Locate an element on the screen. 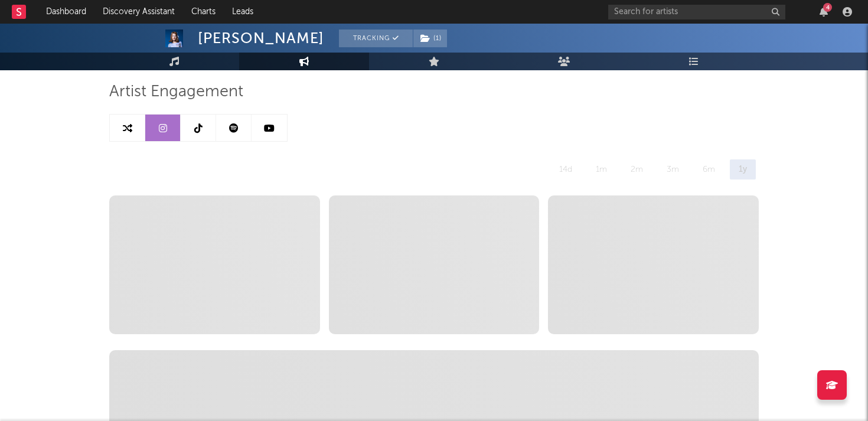 The image size is (868, 421). div: 1m is located at coordinates (601, 169).